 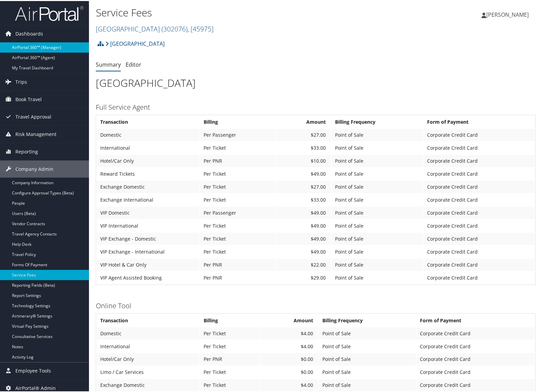 I want to click on span: Book Travel, so click(x=29, y=99).